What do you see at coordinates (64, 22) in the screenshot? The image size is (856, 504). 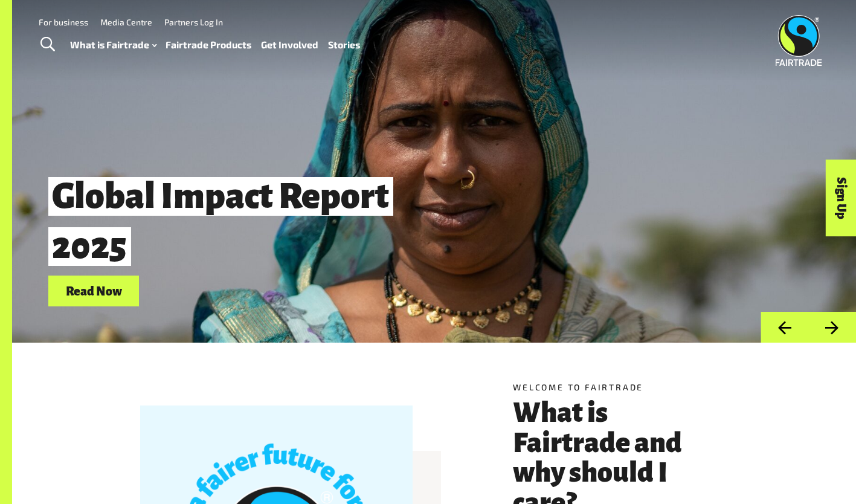 I see `a: For business` at bounding box center [64, 22].